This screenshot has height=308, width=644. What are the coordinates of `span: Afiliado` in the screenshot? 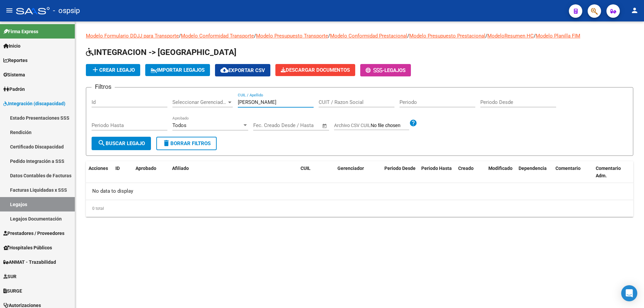 It's located at (181, 168).